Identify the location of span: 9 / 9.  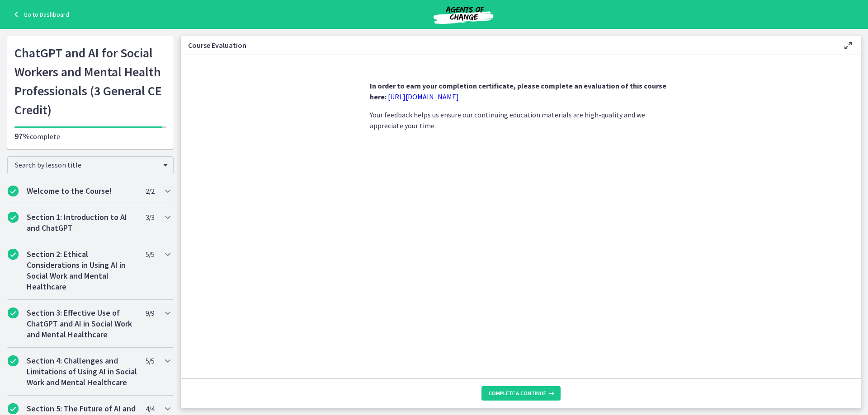
(150, 313).